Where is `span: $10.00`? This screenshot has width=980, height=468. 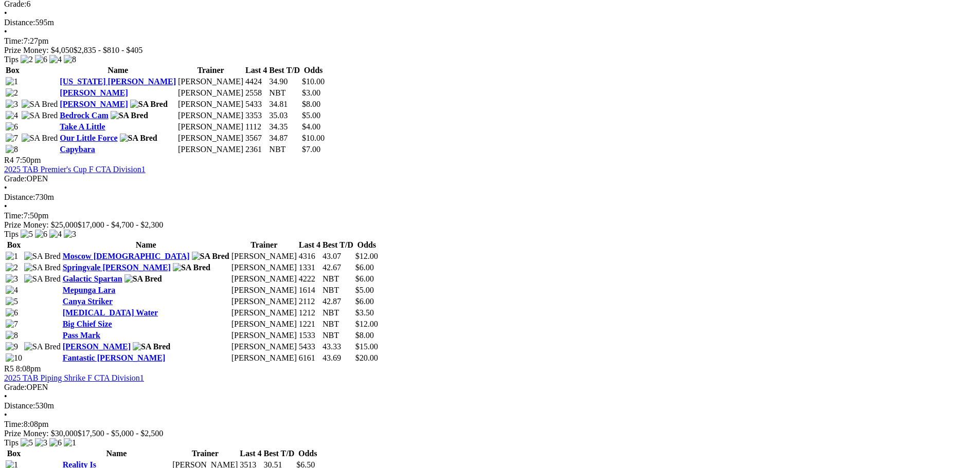 span: $10.00 is located at coordinates (313, 138).